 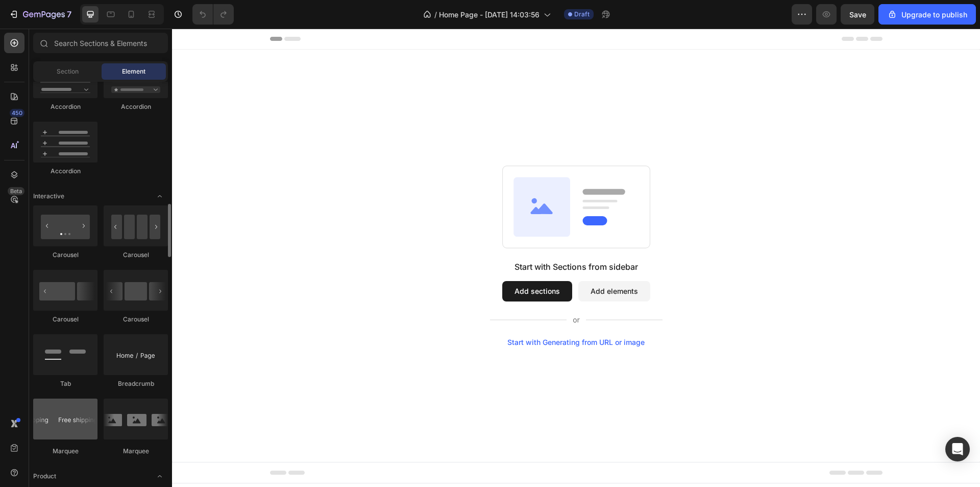 I want to click on span: Interactive, so click(x=48, y=196).